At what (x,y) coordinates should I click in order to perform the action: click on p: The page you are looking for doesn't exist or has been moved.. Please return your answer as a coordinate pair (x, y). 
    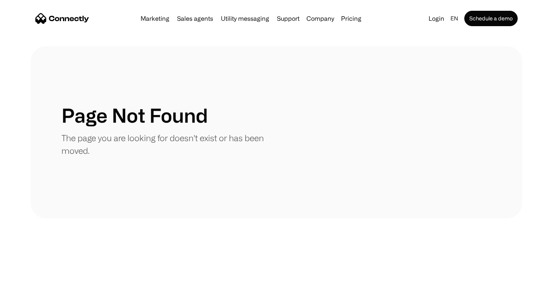
    Looking at the image, I should click on (169, 144).